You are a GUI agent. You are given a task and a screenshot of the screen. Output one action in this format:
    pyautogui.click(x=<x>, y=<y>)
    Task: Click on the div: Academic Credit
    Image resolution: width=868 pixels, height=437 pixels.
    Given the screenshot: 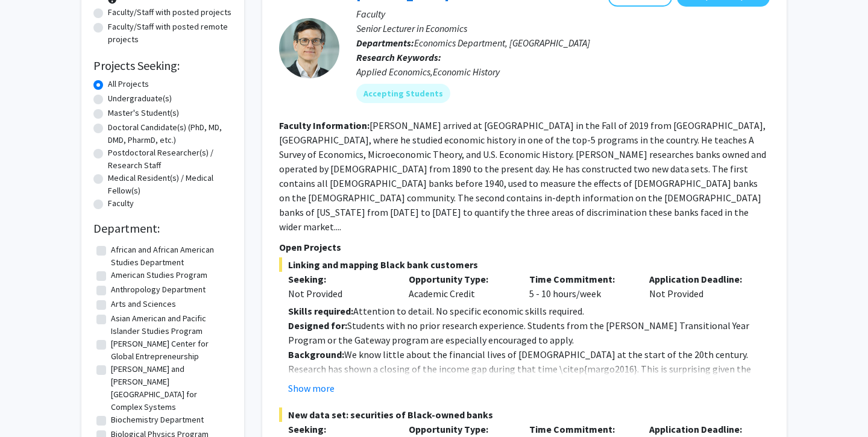 What is the action you would take?
    pyautogui.click(x=460, y=286)
    